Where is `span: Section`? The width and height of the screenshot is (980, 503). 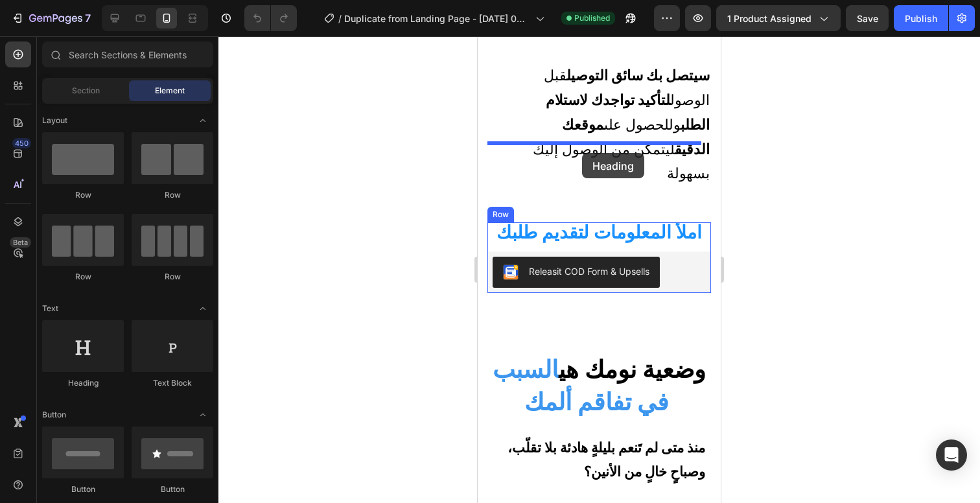 span: Section is located at coordinates (86, 91).